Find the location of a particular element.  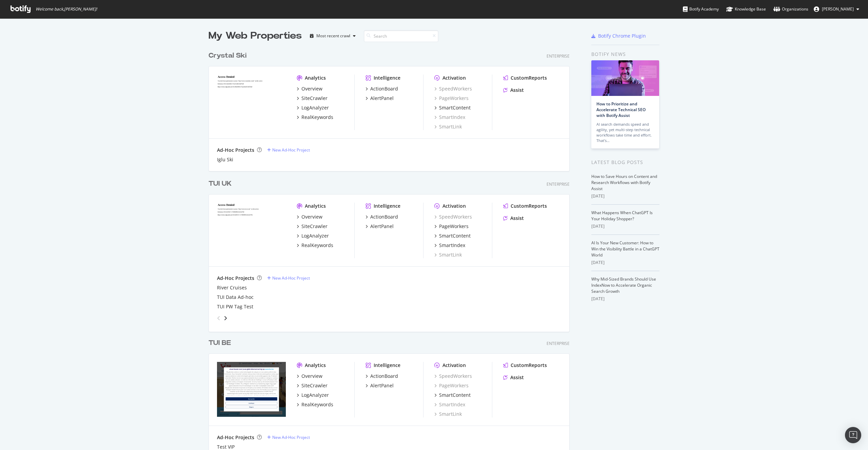

a: RealKeywords is located at coordinates (315, 405).